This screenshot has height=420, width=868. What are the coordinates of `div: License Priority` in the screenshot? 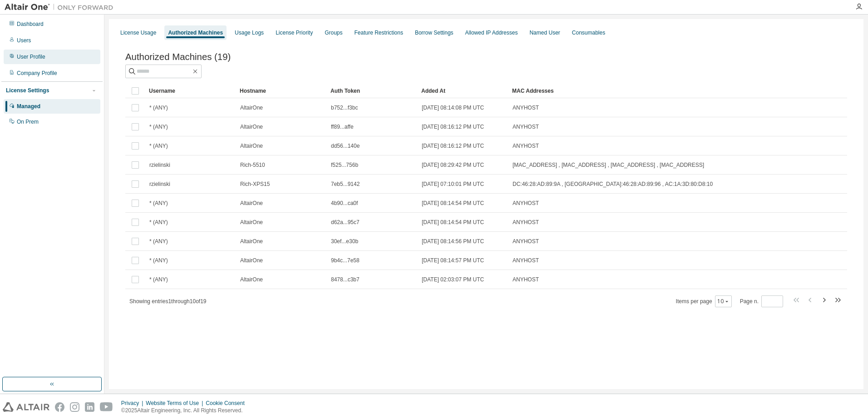 It's located at (294, 33).